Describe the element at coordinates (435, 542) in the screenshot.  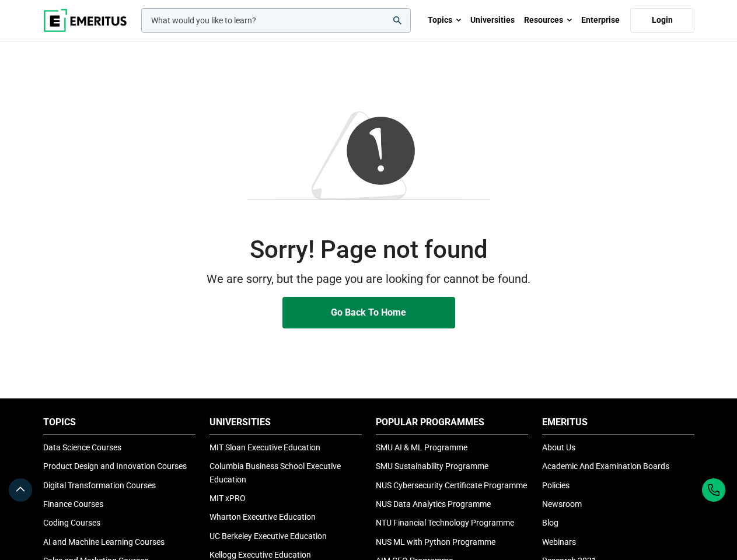
I see `a: NUS ML with Python Programme` at that location.